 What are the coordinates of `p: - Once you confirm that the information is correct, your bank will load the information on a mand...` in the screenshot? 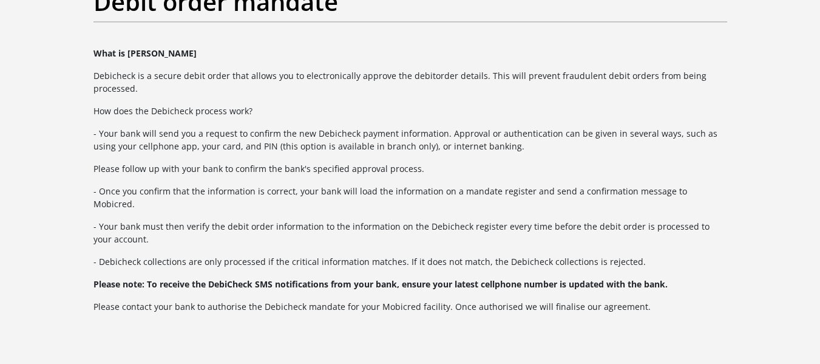 It's located at (411, 197).